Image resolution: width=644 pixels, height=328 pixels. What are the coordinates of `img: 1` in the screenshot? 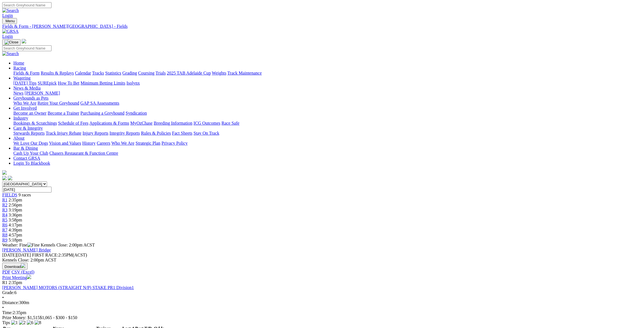 It's located at (14, 323).